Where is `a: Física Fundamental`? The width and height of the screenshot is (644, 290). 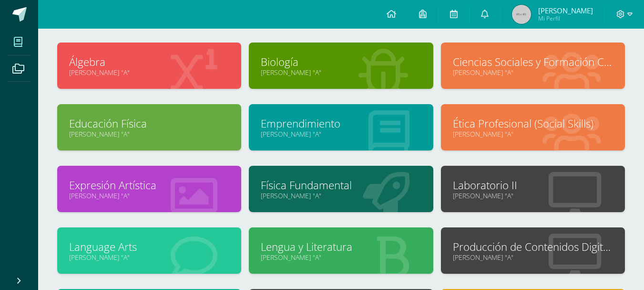 a: Física Fundamental is located at coordinates (341, 185).